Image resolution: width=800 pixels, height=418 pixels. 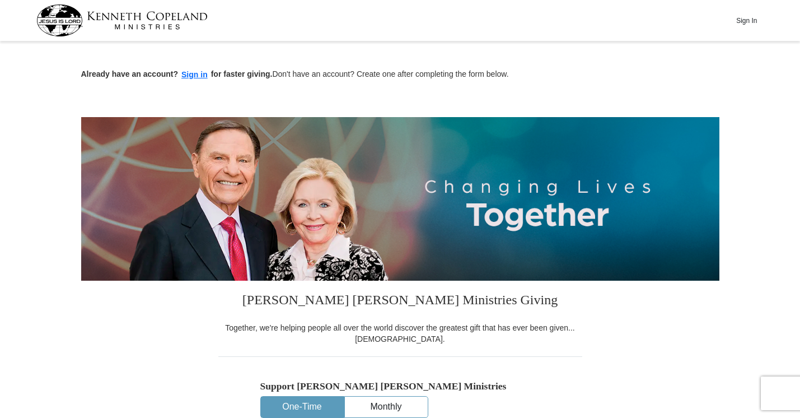 I want to click on button: One-Time, so click(x=302, y=406).